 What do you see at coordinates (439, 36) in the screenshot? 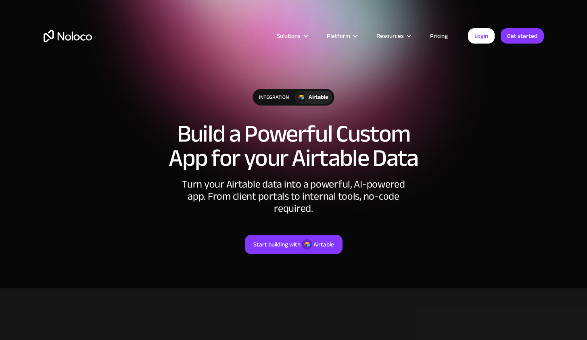
I see `a: Pricing` at bounding box center [439, 36].